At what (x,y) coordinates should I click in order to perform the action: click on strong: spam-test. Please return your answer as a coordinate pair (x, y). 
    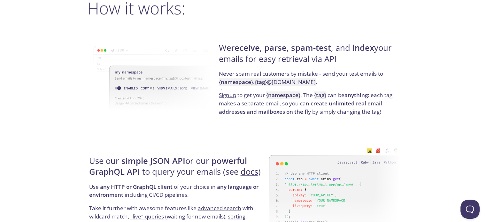
    Looking at the image, I should click on (311, 48).